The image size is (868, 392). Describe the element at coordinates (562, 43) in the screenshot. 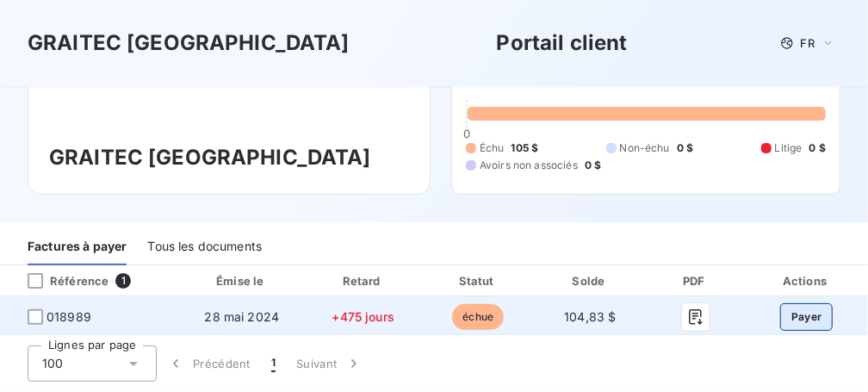

I see `h3: Portail client` at that location.